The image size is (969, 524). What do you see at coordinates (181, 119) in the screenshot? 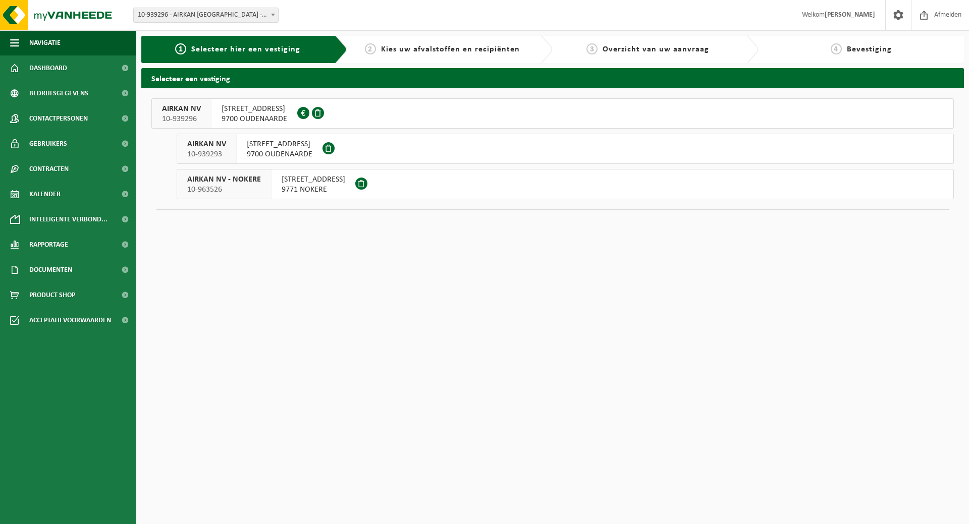
I see `span: 10-939296` at bounding box center [181, 119].